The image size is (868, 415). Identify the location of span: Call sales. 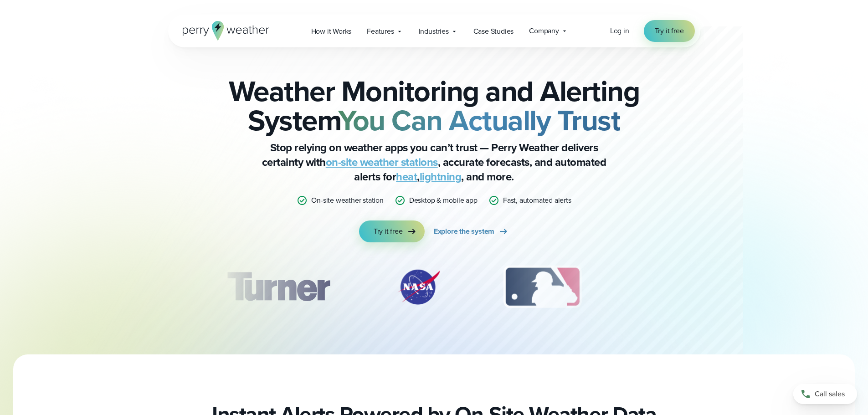
(830, 394).